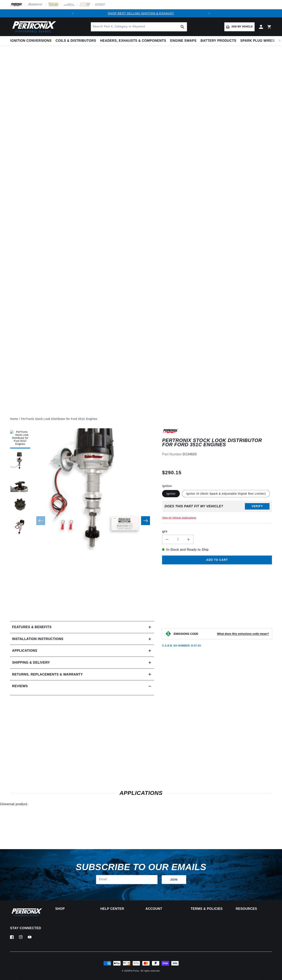 This screenshot has height=980, width=282. I want to click on h2: Shop, so click(73, 909).